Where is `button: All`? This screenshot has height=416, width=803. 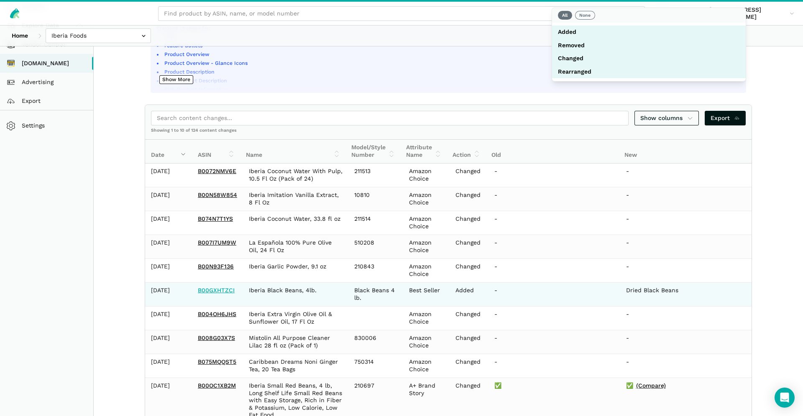 button: All is located at coordinates (565, 15).